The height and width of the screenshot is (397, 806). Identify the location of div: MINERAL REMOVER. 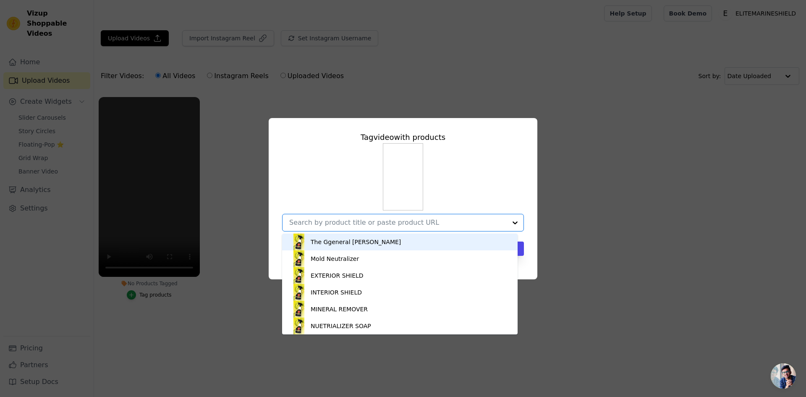
(339, 309).